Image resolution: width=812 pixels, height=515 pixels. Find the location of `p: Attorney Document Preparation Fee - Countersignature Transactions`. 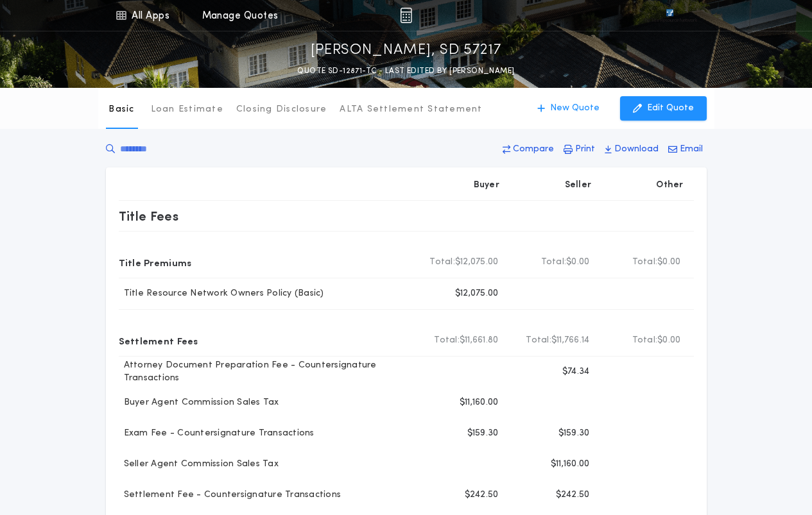

p: Attorney Document Preparation Fee - Countersignature Transactions is located at coordinates (268, 372).